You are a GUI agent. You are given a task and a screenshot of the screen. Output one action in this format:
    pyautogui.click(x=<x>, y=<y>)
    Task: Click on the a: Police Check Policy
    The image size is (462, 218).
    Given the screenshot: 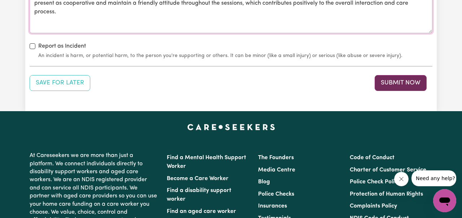 What is the action you would take?
    pyautogui.click(x=375, y=182)
    